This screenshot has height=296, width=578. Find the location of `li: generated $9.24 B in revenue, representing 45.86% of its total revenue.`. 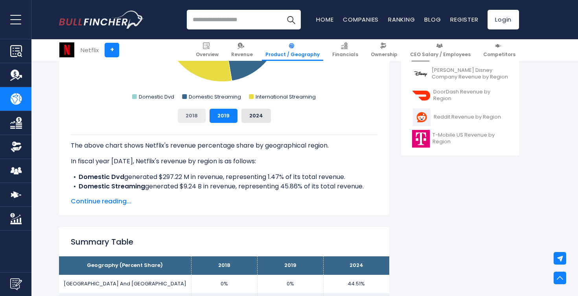

li: generated $9.24 B in revenue, representing 45.86% of its total revenue. is located at coordinates (224, 187).